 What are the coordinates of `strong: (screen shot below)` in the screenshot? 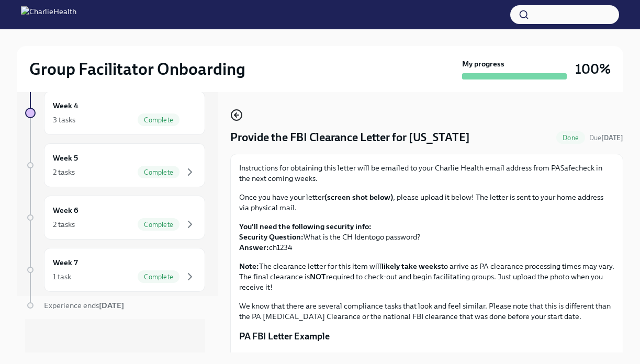 It's located at (359, 197).